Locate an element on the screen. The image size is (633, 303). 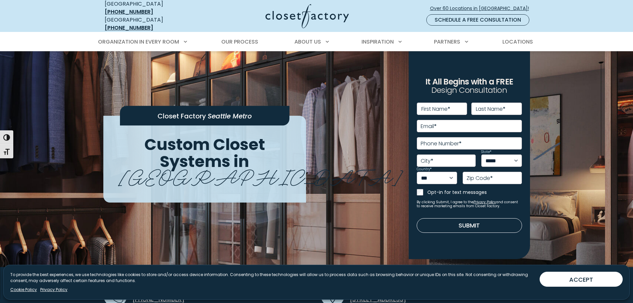
label: City is located at coordinates (427, 161).